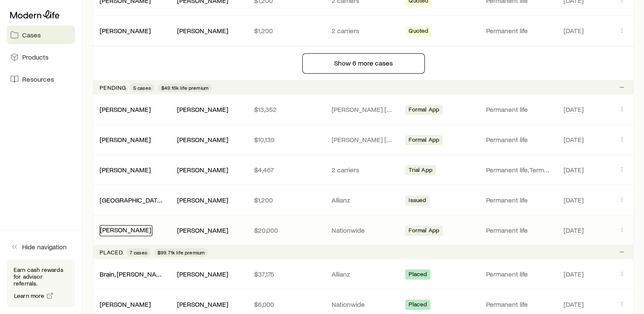 The width and height of the screenshot is (644, 314). Describe the element at coordinates (417, 201) in the screenshot. I see `span: Issued` at that location.